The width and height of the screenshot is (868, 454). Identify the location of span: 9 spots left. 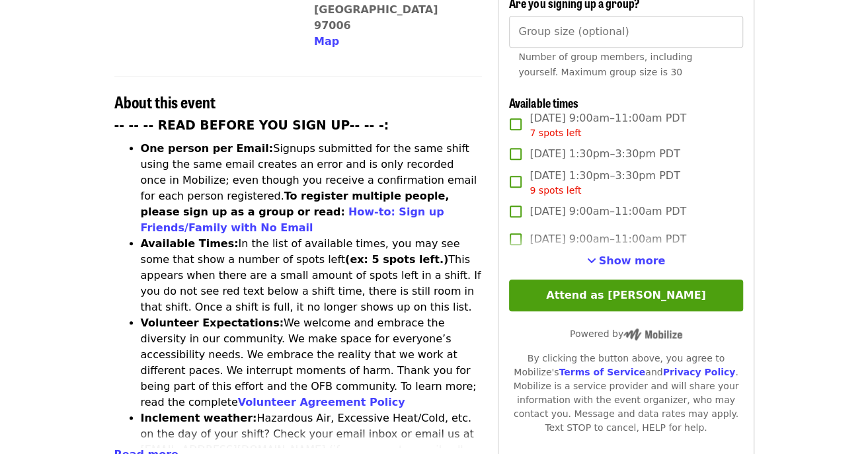
(555, 190).